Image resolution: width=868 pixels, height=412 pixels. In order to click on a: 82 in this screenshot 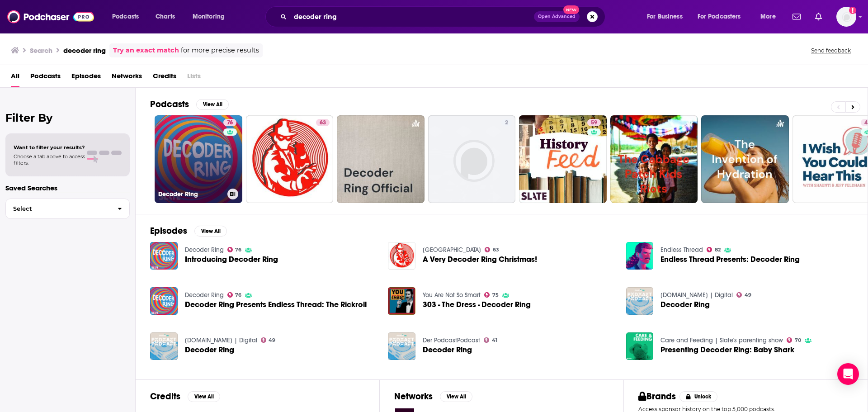, I will do `click(713, 250)`.